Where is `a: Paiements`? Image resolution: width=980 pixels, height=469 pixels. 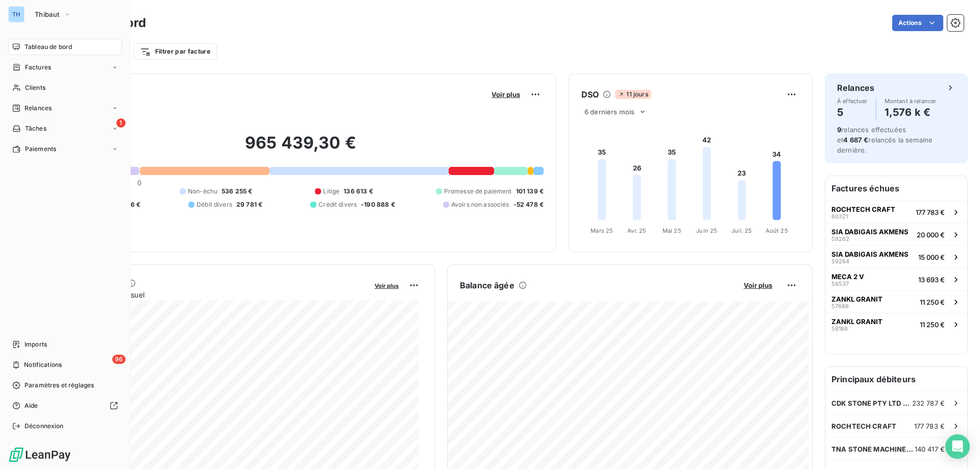 a: Paiements is located at coordinates (64, 149).